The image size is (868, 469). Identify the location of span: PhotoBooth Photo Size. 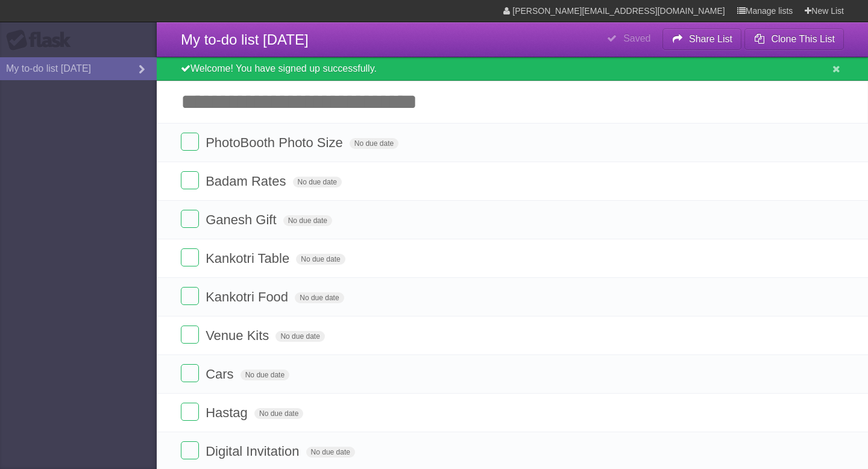
(275, 142).